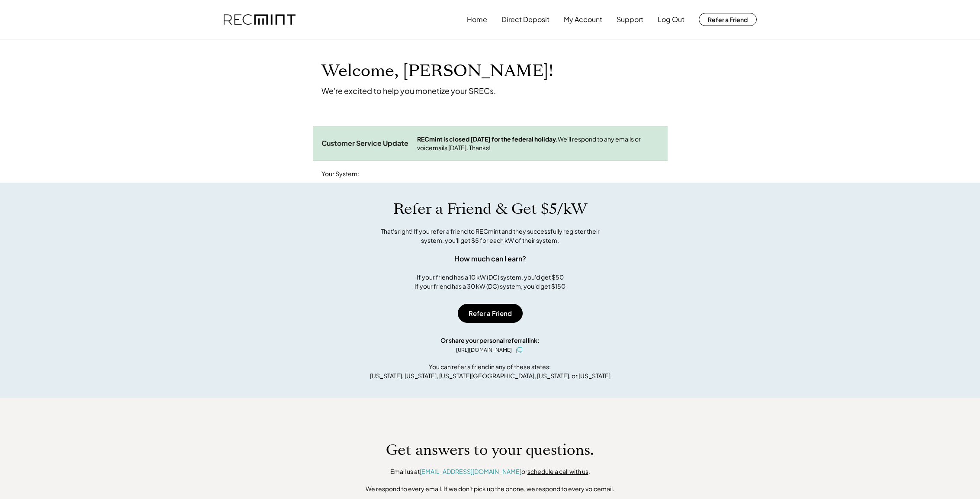 This screenshot has width=980, height=499. I want to click on div: That's right! If you refer a friend to RECmint and they successfully register their system, you'l..., so click(490, 236).